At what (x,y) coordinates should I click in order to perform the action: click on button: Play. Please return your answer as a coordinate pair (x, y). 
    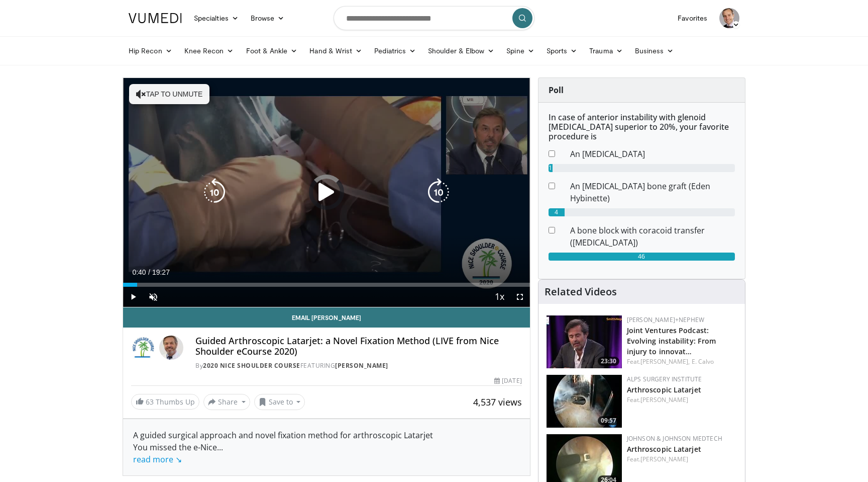
    Looking at the image, I should click on (133, 296).